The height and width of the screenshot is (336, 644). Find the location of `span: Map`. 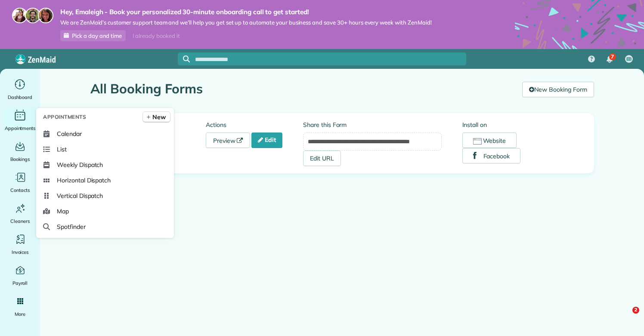

span: Map is located at coordinates (63, 211).